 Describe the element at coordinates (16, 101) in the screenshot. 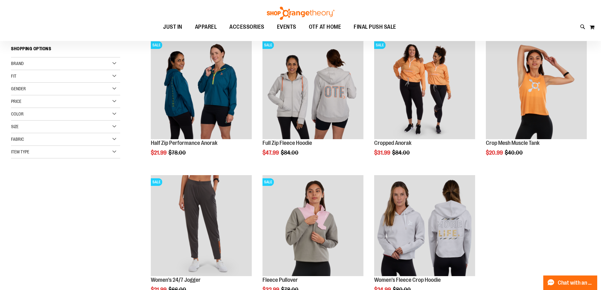

I see `span: Price` at that location.